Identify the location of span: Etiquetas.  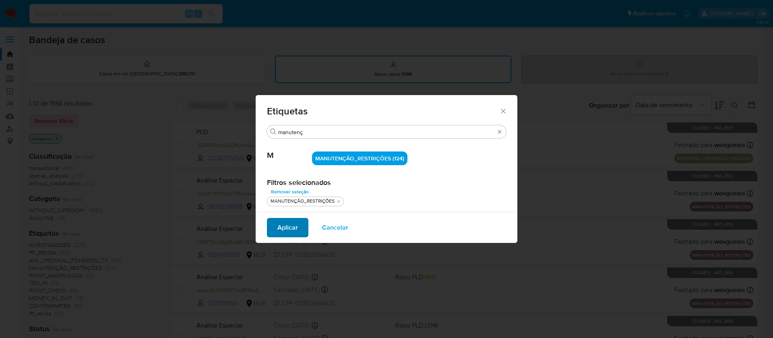
(383, 111).